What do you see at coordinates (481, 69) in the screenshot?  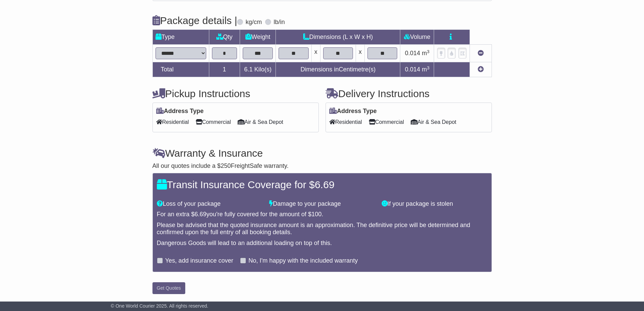 I see `a: Add new item` at bounding box center [481, 69].